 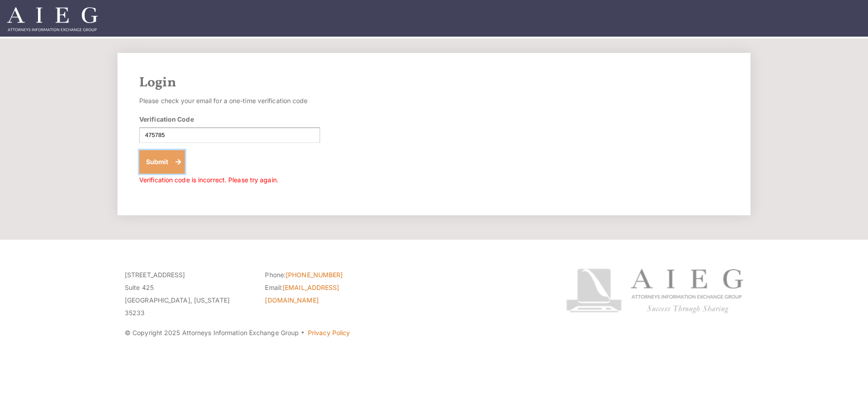 I want to click on li: Phone:, so click(x=328, y=275).